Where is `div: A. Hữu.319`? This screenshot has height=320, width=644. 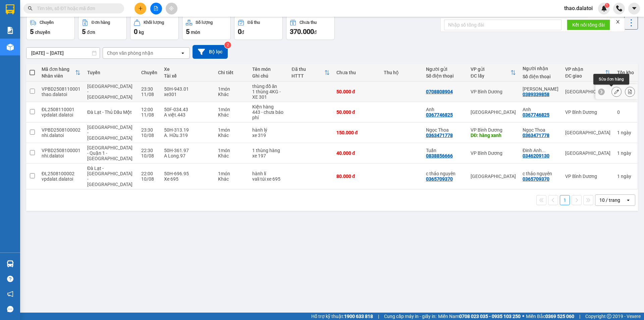 div: A. Hữu.319 is located at coordinates (188, 135).